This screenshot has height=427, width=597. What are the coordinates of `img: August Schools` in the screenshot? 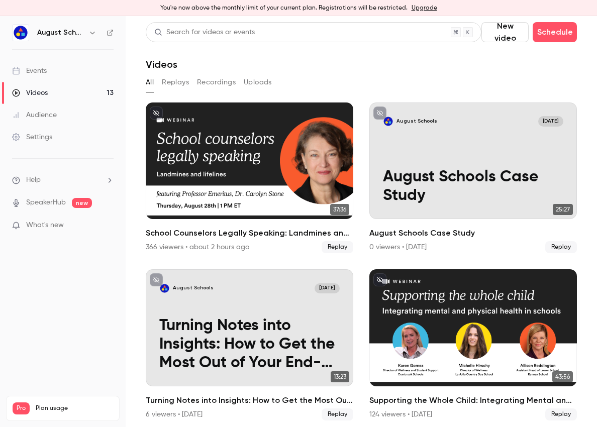 It's located at (21, 33).